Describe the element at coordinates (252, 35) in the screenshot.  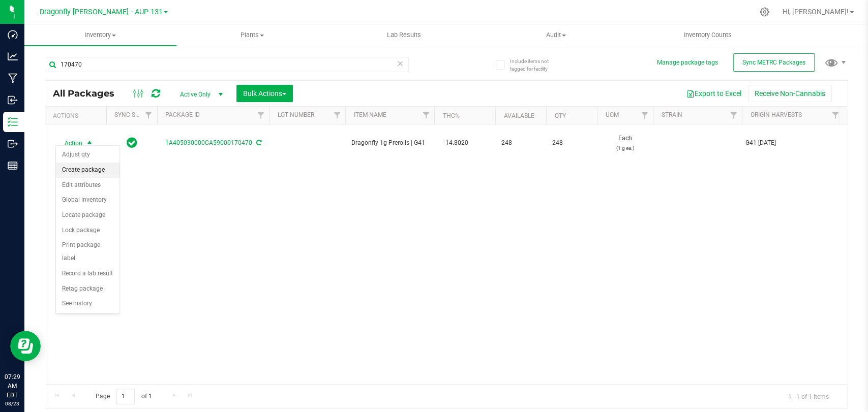
I see `a: Plants` at that location.